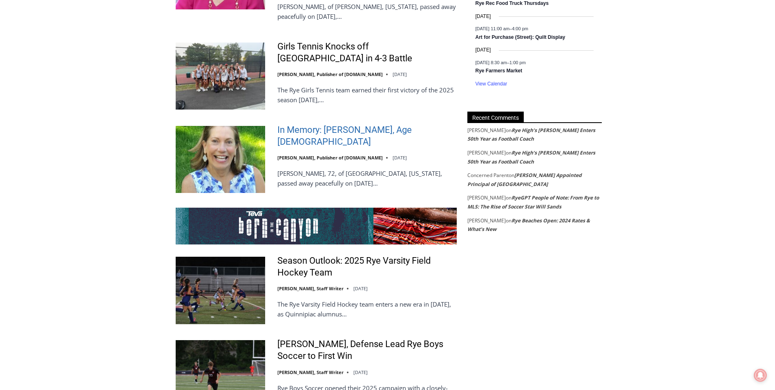  What do you see at coordinates (491, 84) in the screenshot?
I see `a: View Calendar` at bounding box center [491, 84].